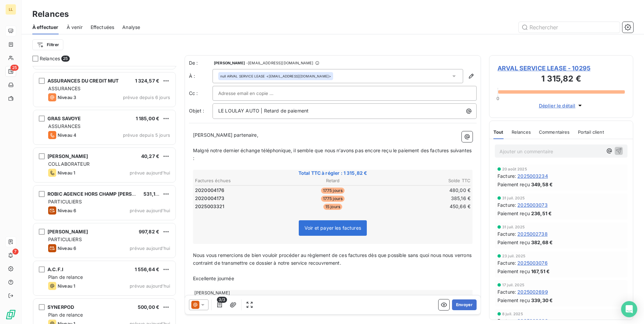 The width and height of the screenshot is (644, 324). I want to click on span: 236,51 €, so click(541, 213).